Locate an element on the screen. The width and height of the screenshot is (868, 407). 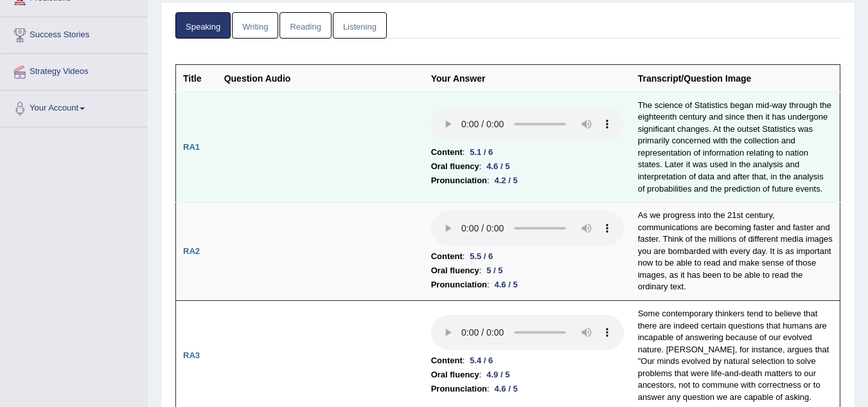
b: RA3 is located at coordinates (192, 355).